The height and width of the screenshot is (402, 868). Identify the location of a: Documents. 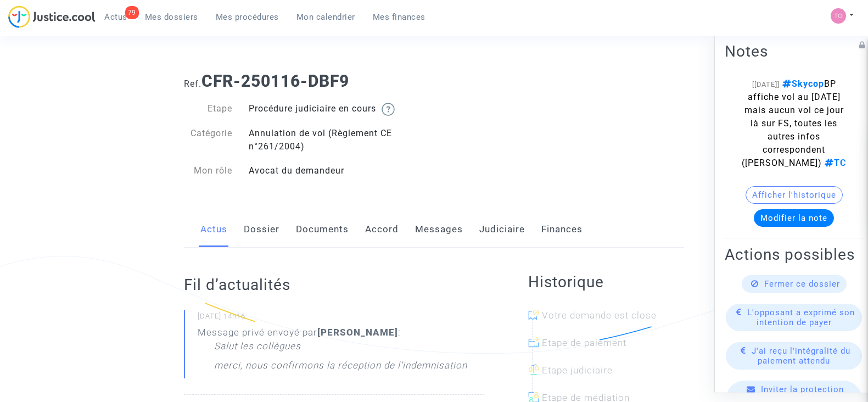
(322, 230).